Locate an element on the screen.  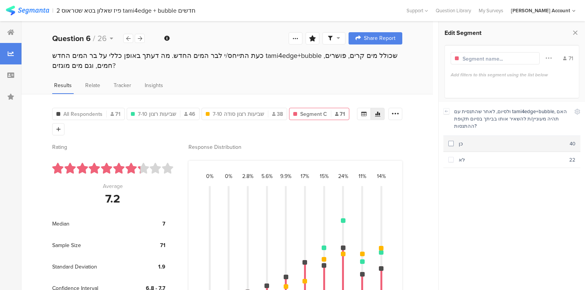
div: Standard Deviation is located at coordinates (89, 267).